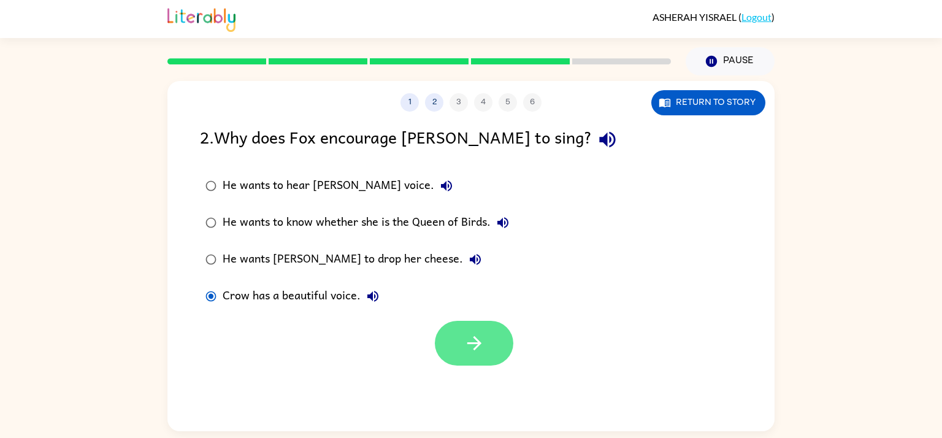  What do you see at coordinates (410, 102) in the screenshot?
I see `button: 1` at bounding box center [410, 102].